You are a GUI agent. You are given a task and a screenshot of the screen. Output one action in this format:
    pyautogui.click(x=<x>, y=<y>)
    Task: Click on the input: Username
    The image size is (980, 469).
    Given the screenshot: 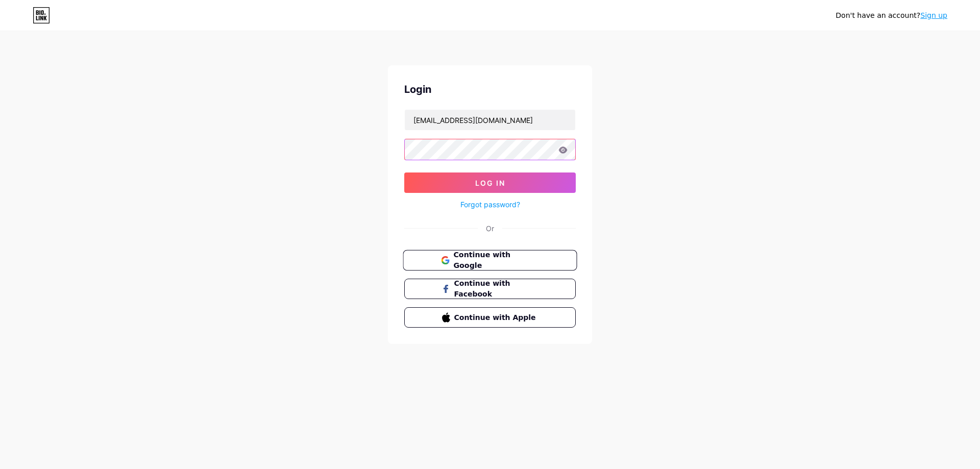 What is the action you would take?
    pyautogui.click(x=490, y=120)
    